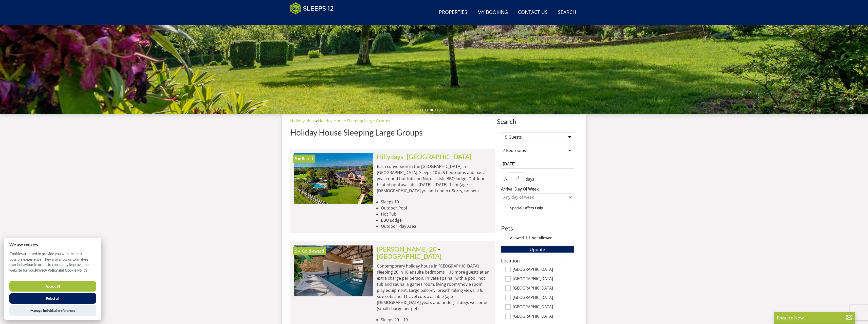  I want to click on span: Rated, so click(307, 159).